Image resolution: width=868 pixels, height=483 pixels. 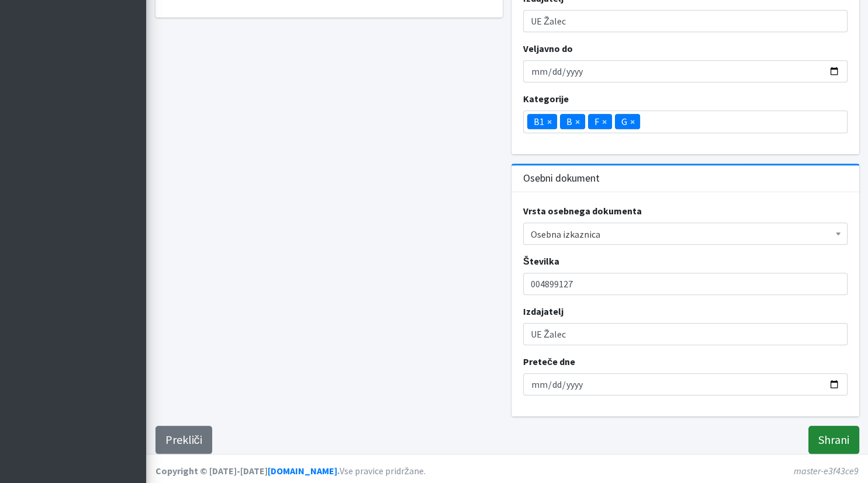 What do you see at coordinates (572, 122) in the screenshot?
I see `li: B` at bounding box center [572, 122].